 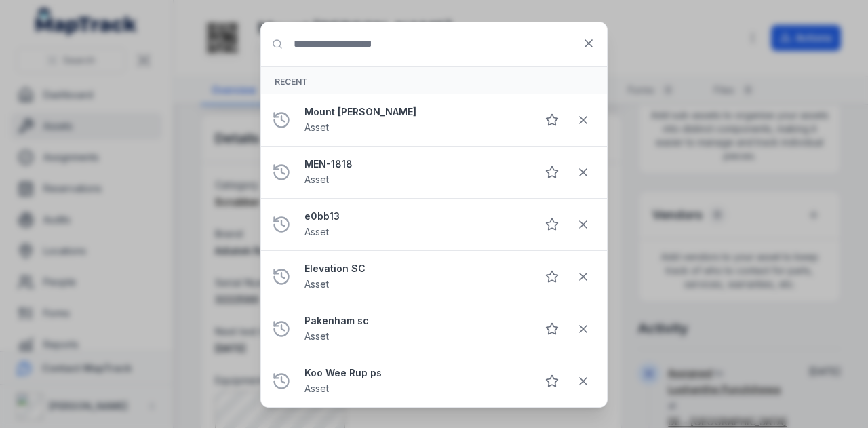 What do you see at coordinates (415, 330) in the screenshot?
I see `a: Pakenham scAsset` at bounding box center [415, 330].